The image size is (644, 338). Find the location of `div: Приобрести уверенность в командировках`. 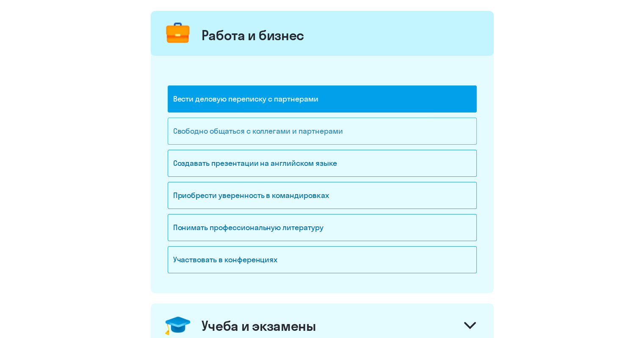

div: Приобрести уверенность в командировках is located at coordinates (322, 195).